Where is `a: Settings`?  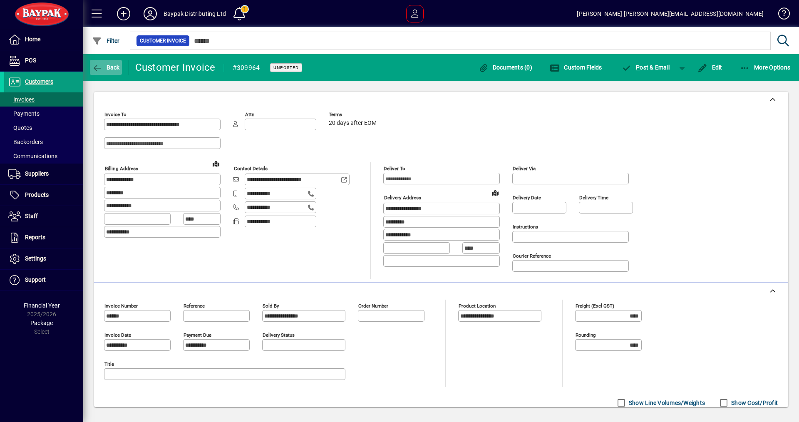 a: Settings is located at coordinates (44, 259).